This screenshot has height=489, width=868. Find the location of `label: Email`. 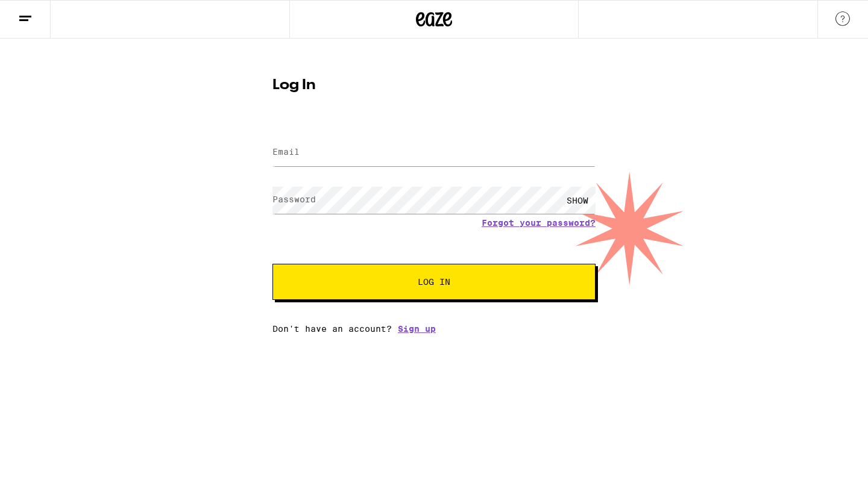

label: Email is located at coordinates (286, 152).